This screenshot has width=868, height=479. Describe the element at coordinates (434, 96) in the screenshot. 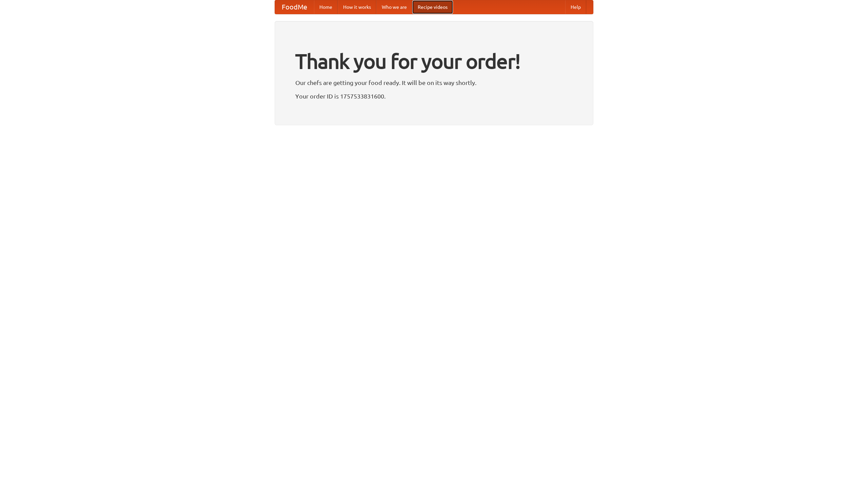

I see `p: Your order ID is 1757533831600.` at that location.